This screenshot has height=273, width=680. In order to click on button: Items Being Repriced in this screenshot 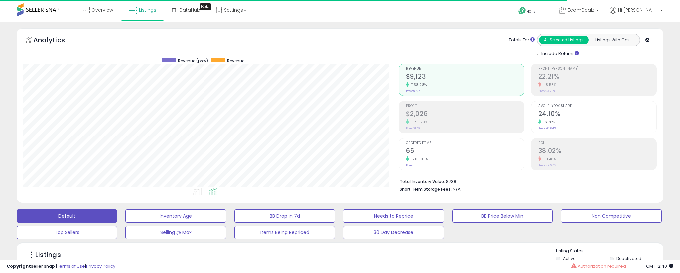, I will do `click(285, 233)`.